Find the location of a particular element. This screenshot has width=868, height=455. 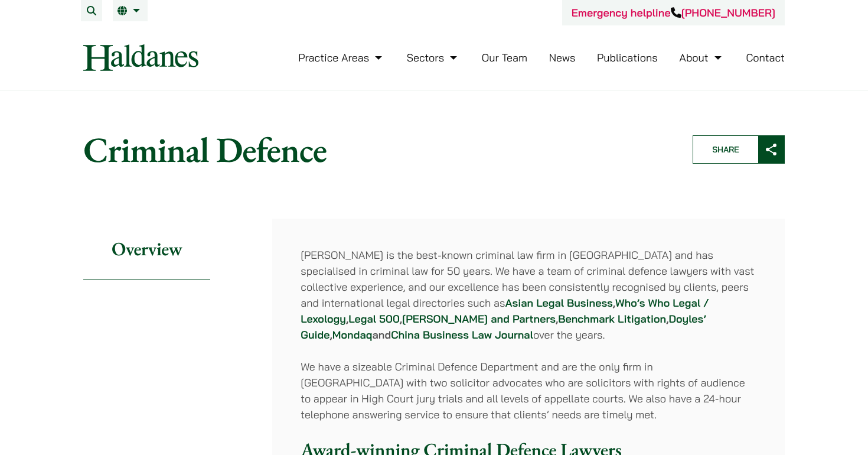

button: Share is located at coordinates (739, 149).